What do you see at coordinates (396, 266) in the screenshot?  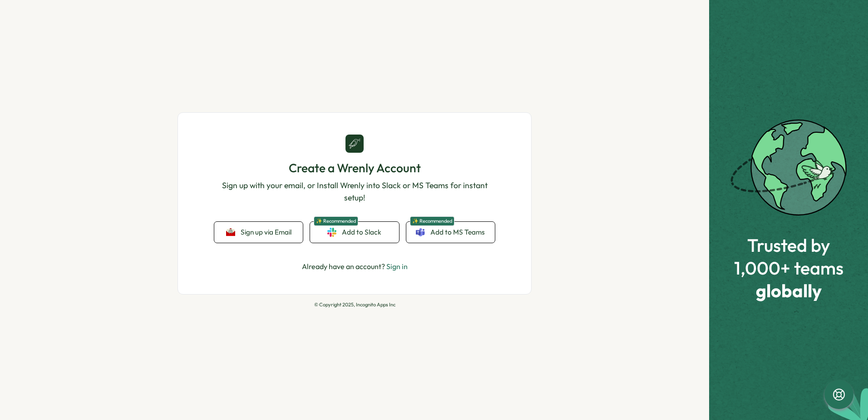 I see `a: Sign in` at bounding box center [396, 266].